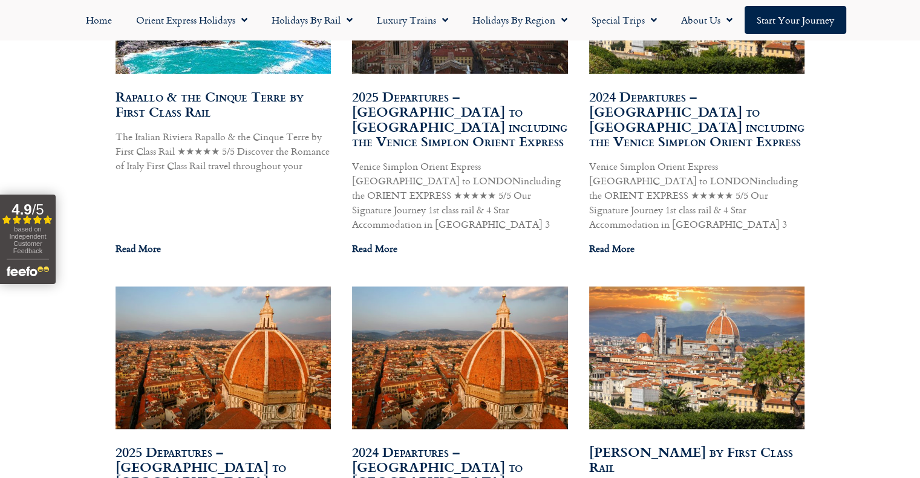  I want to click on a: Read more about 2024 Departures – Florence to London including the Venice Simplon Orient Express, so click(612, 249).